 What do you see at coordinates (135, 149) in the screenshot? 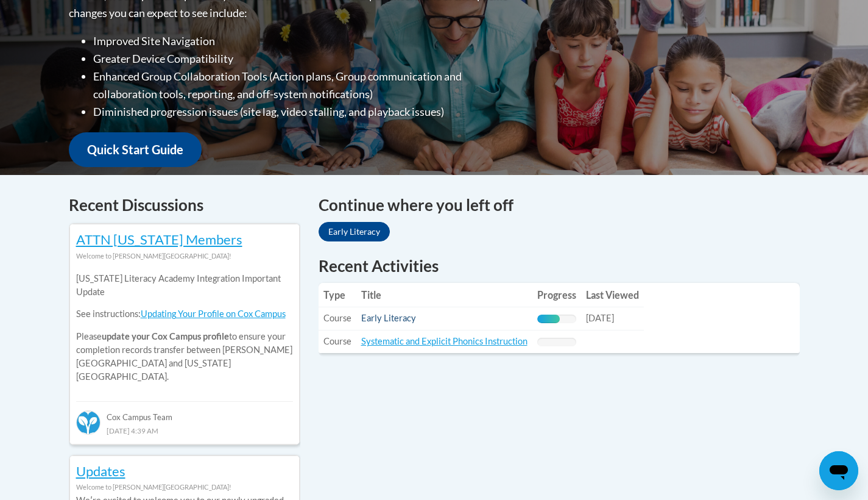
I see `a: Quick Start Guide` at bounding box center [135, 149].